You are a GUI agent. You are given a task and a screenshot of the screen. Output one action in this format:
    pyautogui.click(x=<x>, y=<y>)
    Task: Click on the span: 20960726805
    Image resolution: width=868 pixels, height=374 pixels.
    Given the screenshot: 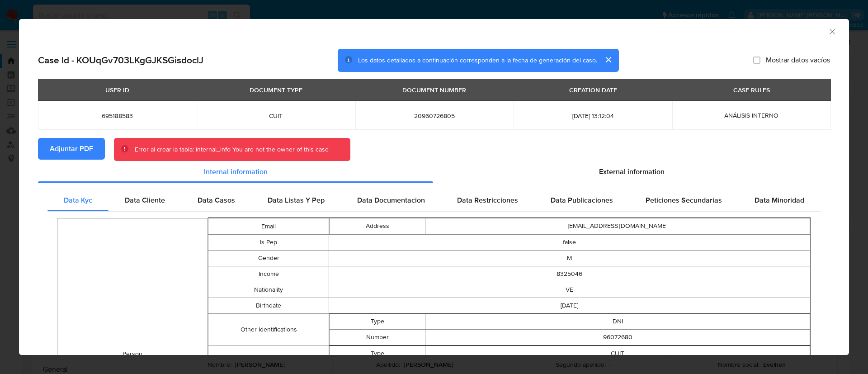 What is the action you would take?
    pyautogui.click(x=434, y=116)
    